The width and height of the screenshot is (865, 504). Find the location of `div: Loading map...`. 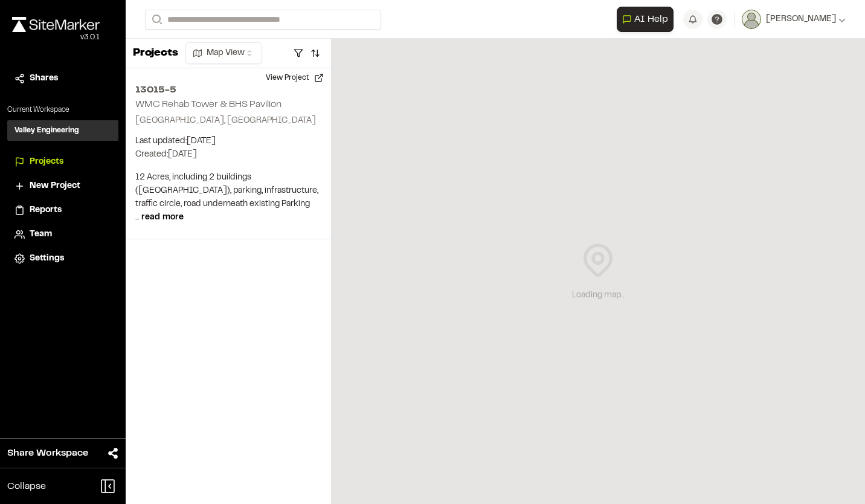

div: Loading map... is located at coordinates (598, 295).